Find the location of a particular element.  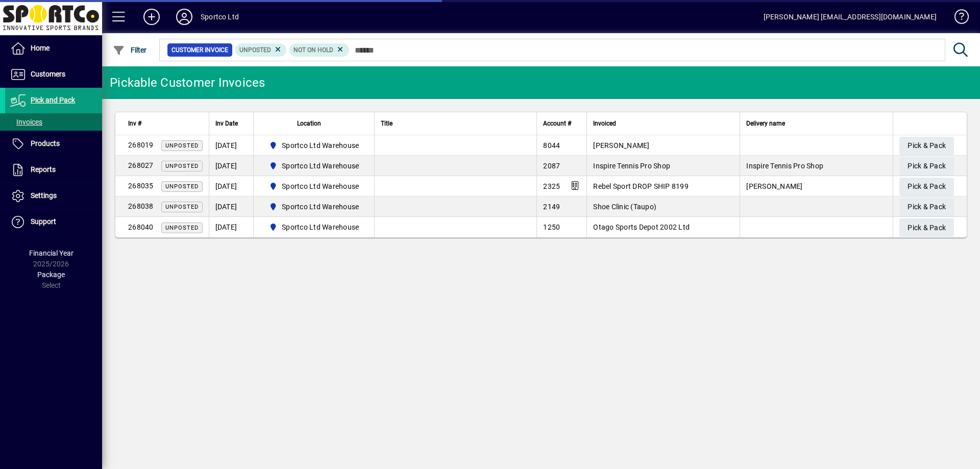

div: Account # is located at coordinates (561, 123).